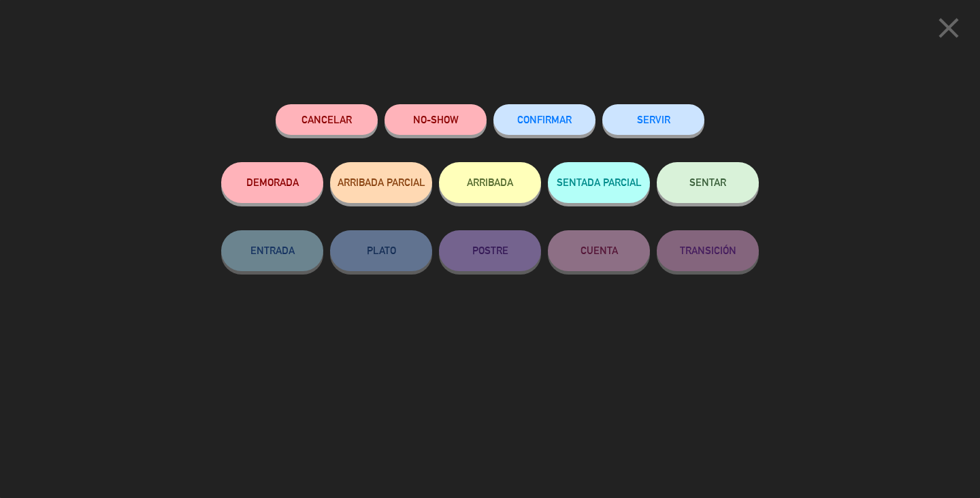 The image size is (980, 498). What do you see at coordinates (708, 182) in the screenshot?
I see `span: SENTAR` at bounding box center [708, 182].